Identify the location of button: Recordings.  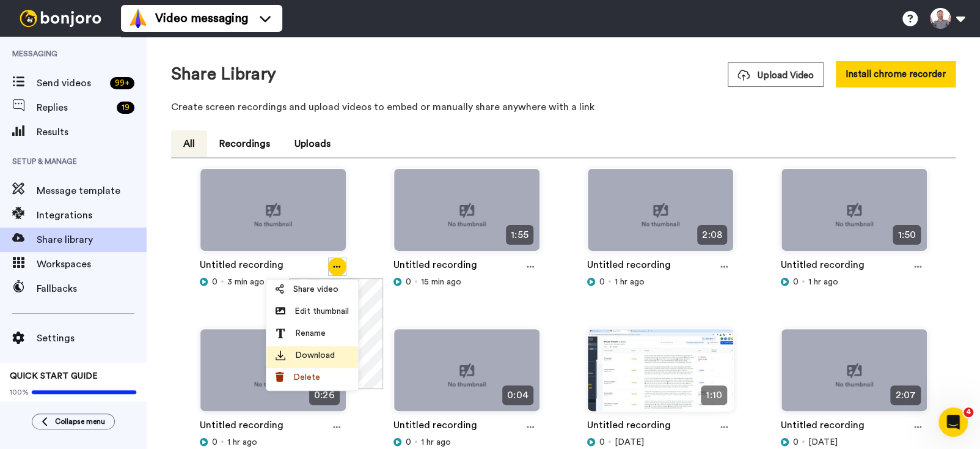
(244, 144).